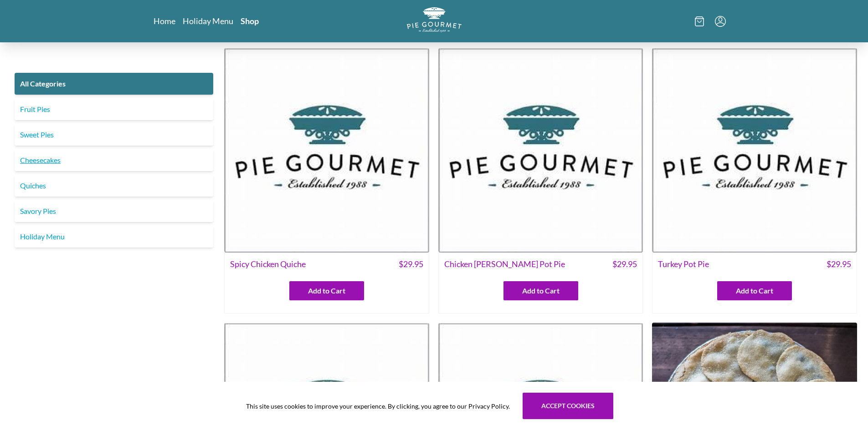 The image size is (868, 430). I want to click on a: Sweet Pies, so click(114, 135).